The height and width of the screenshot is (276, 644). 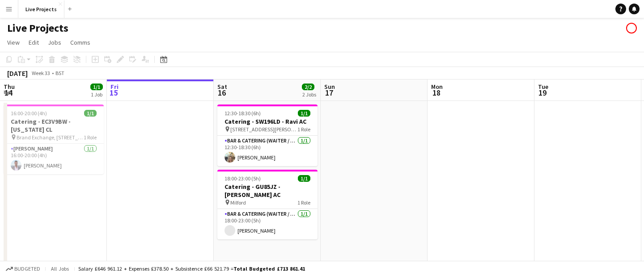 What do you see at coordinates (192, 269) in the screenshot?
I see `div: Salary £646 961.12 + Expenses £378.50 + Subsistence £66 521.79 =` at bounding box center [192, 269].